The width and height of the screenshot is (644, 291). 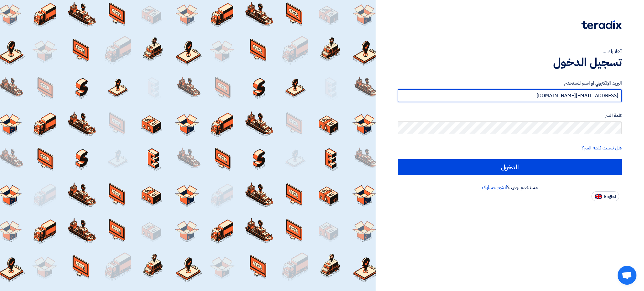 What do you see at coordinates (510, 187) in the screenshot?
I see `div: مستخدم جديد؟` at bounding box center [510, 187].